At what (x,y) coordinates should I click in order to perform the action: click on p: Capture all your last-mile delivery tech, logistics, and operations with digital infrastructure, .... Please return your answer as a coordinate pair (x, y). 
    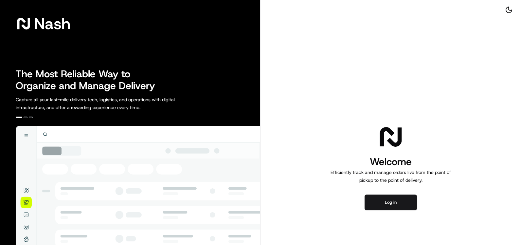
    Looking at the image, I should click on (110, 103).